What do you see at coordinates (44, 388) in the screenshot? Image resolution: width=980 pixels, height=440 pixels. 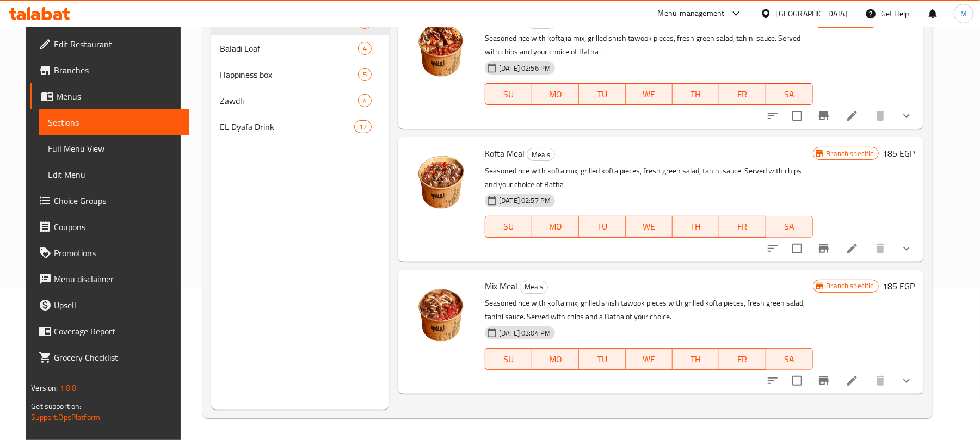 I see `span: Version:` at bounding box center [44, 388].